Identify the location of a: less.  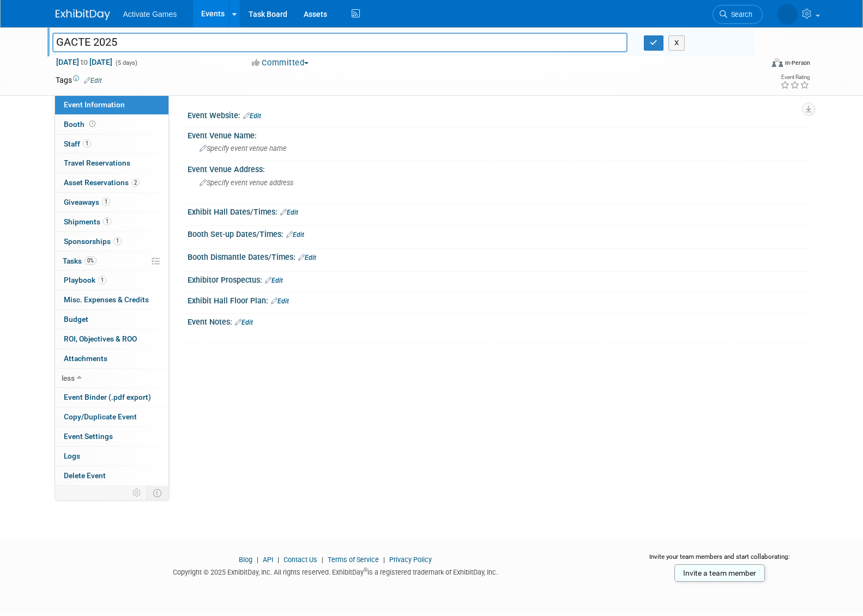
(112, 378).